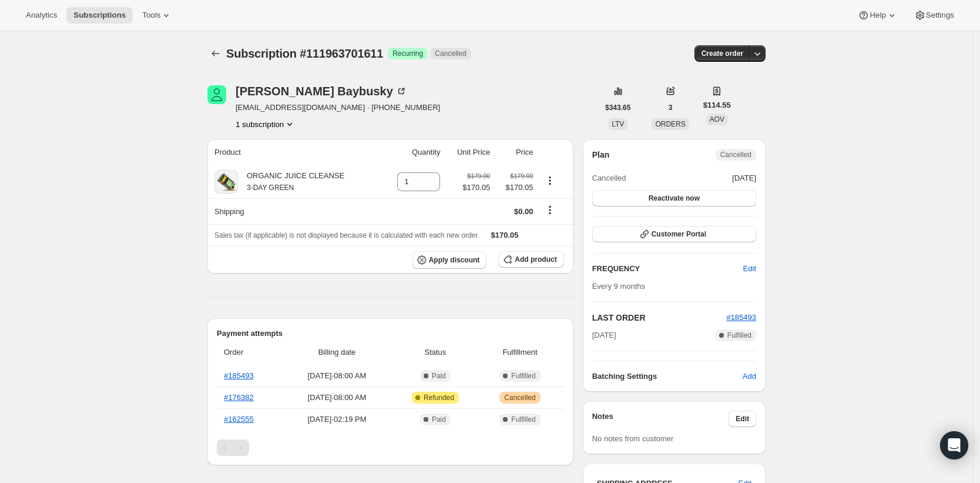 The width and height of the screenshot is (980, 483). What do you see at coordinates (674, 234) in the screenshot?
I see `button: Customer Portal` at bounding box center [674, 234].